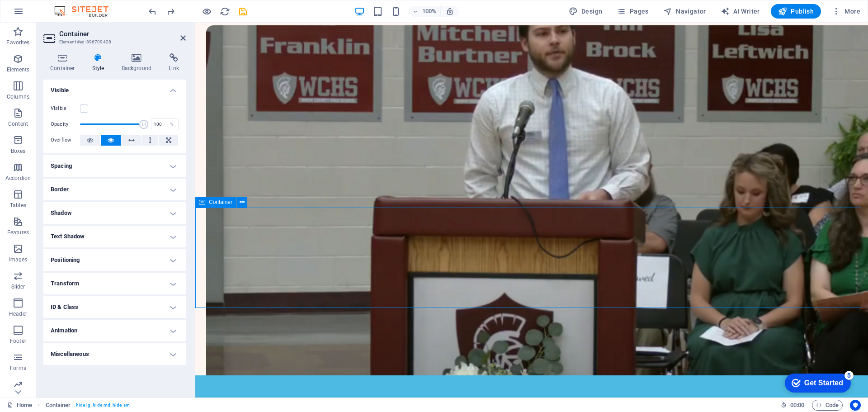 This screenshot has height=412, width=868. What do you see at coordinates (115, 213) in the screenshot?
I see `h4: Shadow` at bounding box center [115, 213].